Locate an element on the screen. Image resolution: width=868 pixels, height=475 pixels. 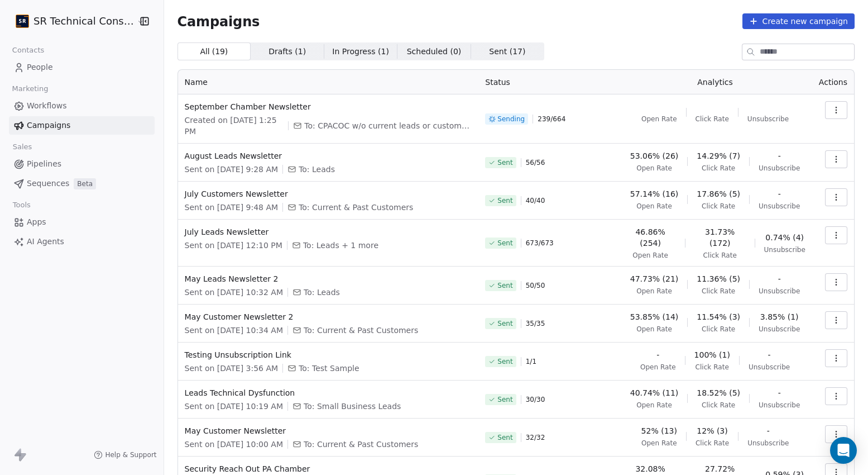
span: To: CPACOC w/o current leads or customers is located at coordinates (388, 126).